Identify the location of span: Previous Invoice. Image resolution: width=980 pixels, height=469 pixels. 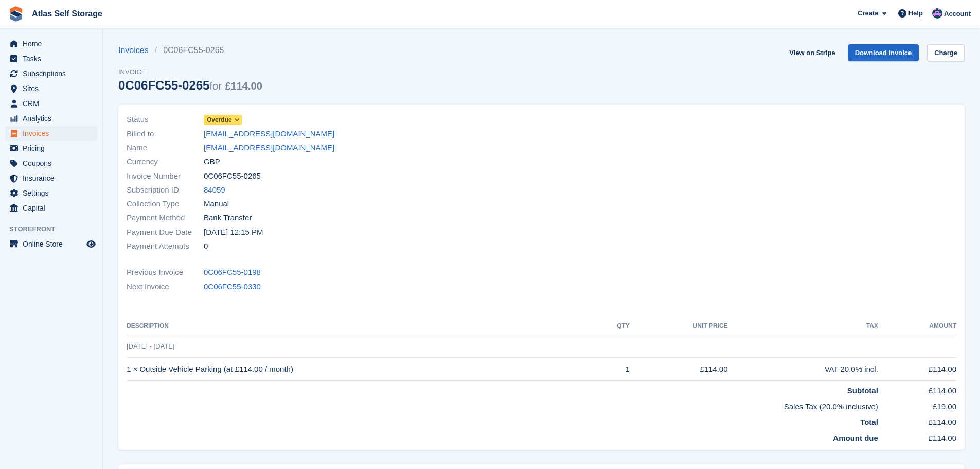
(165, 272).